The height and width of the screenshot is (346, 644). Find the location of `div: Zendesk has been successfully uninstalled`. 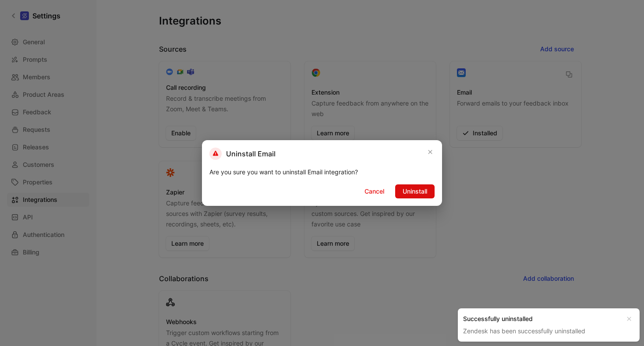

div: Zendesk has been successfully uninstalled is located at coordinates (542, 331).